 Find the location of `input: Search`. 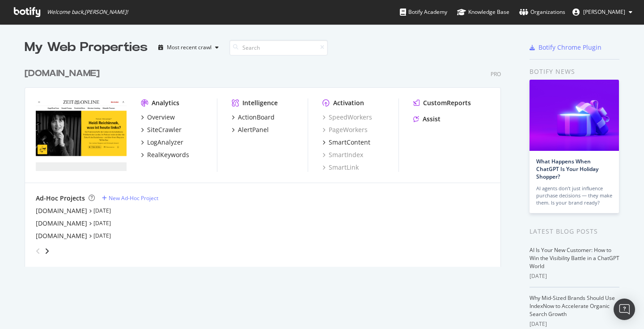

input: Search is located at coordinates (278, 48).